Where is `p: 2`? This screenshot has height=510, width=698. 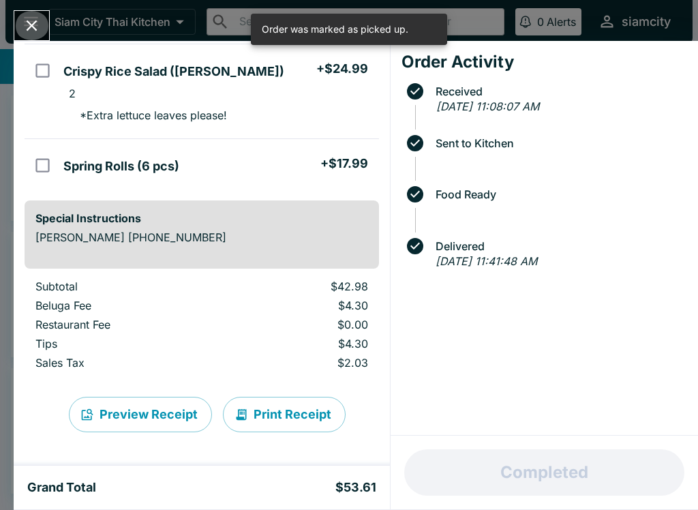
p: 2 is located at coordinates (72, 93).